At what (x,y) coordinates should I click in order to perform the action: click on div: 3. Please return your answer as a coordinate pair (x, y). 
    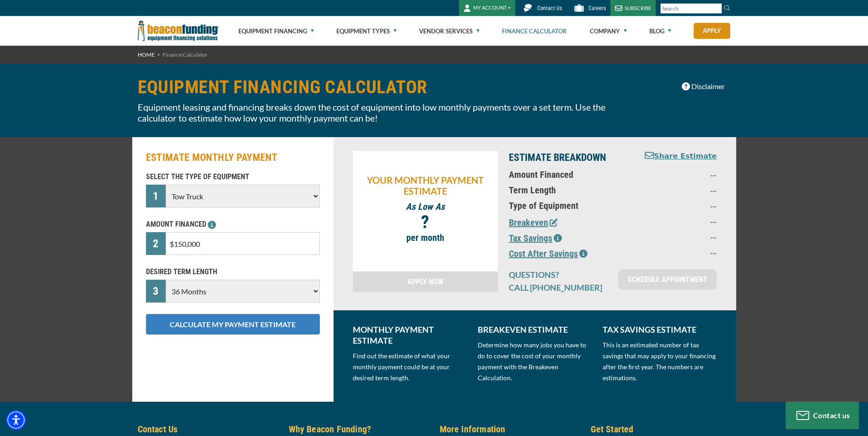
    Looking at the image, I should click on (156, 291).